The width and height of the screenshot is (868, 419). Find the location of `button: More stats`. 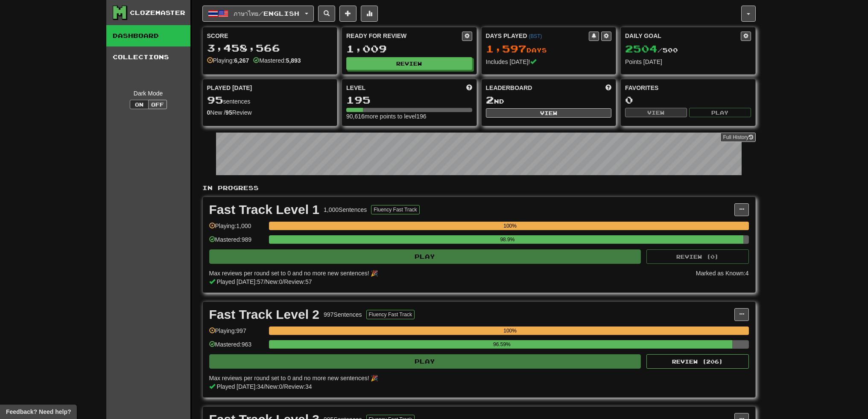

button: More stats is located at coordinates (369, 13).